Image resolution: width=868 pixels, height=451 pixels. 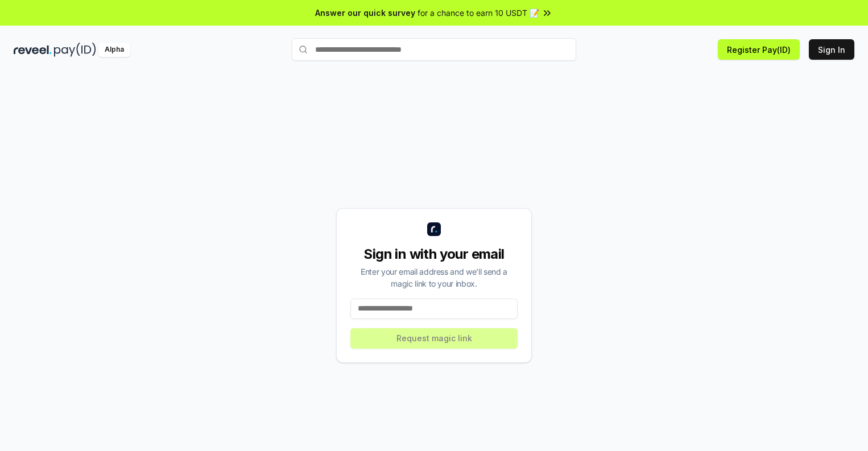 I want to click on img: logo_small, so click(x=434, y=229).